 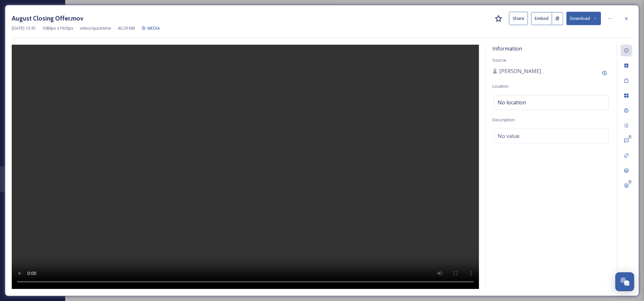 What do you see at coordinates (503, 120) in the screenshot?
I see `span: Description` at bounding box center [503, 120].